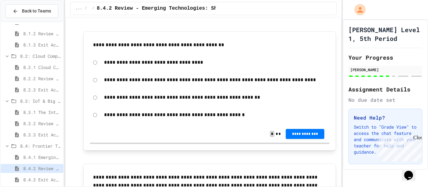  Describe the element at coordinates (385, 58) in the screenshot. I see `h2: Your Progress` at that location.